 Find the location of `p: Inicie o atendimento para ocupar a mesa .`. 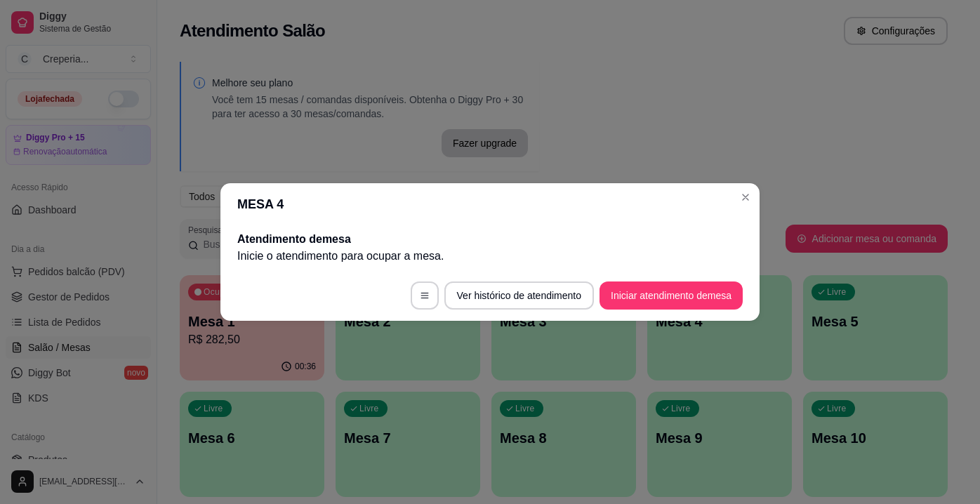

p: Inicie o atendimento para ocupar a mesa . is located at coordinates (490, 256).